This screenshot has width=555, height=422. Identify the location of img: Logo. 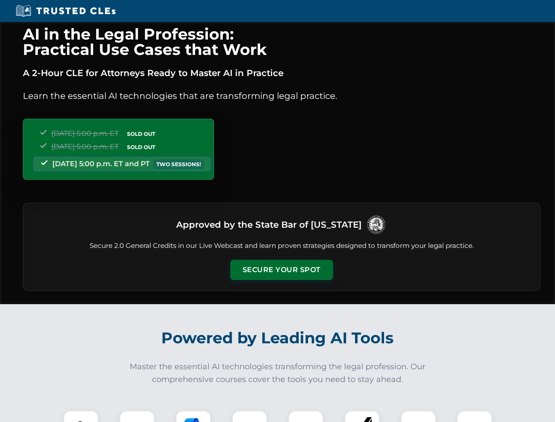
(376, 224).